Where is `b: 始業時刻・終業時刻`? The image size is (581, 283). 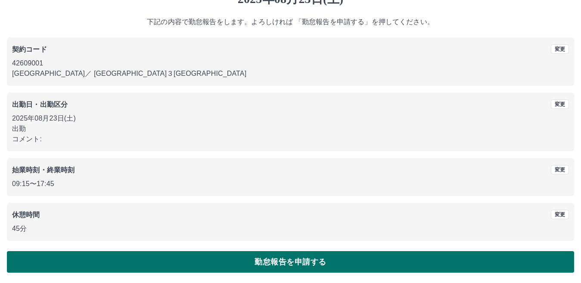 b: 始業時刻・終業時刻 is located at coordinates (43, 170).